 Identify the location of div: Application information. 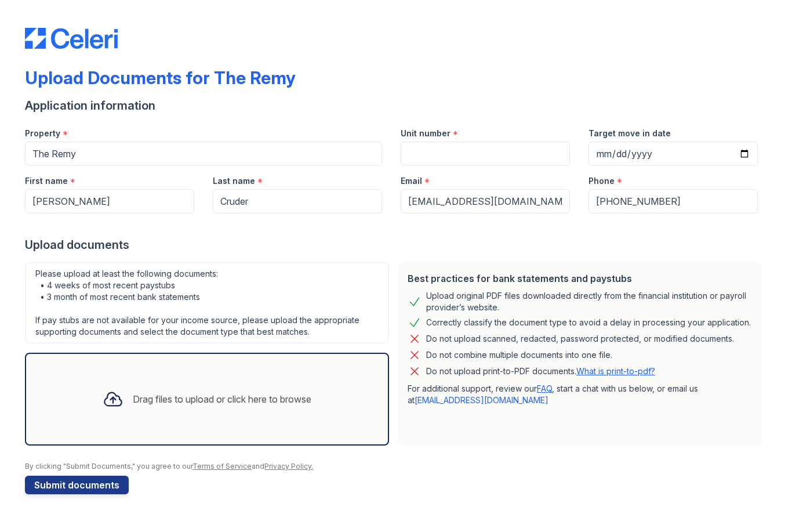
(396, 106).